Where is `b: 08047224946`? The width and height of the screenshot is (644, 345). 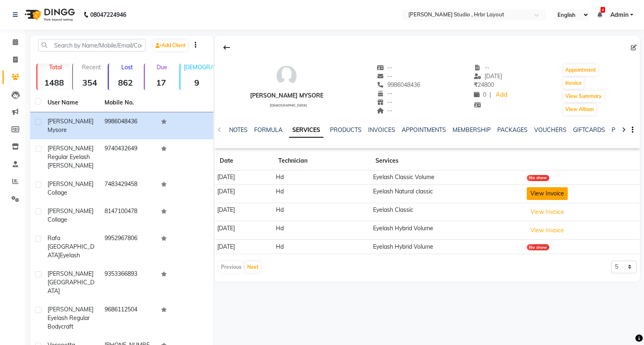 b: 08047224946 is located at coordinates (108, 14).